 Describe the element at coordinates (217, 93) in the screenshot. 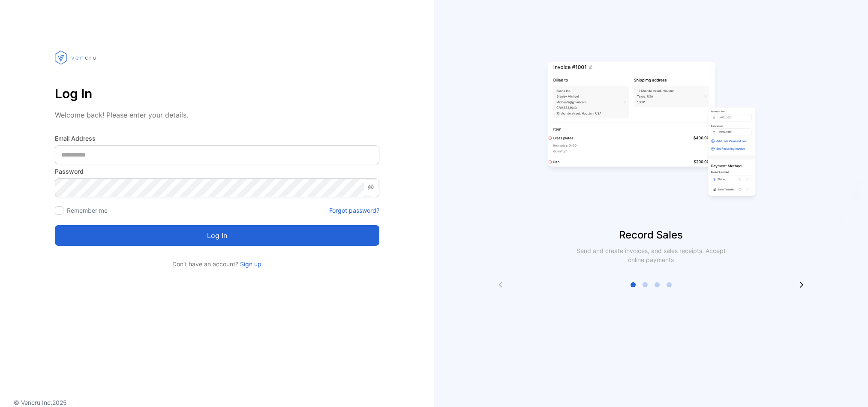

I see `p: Log In` at that location.